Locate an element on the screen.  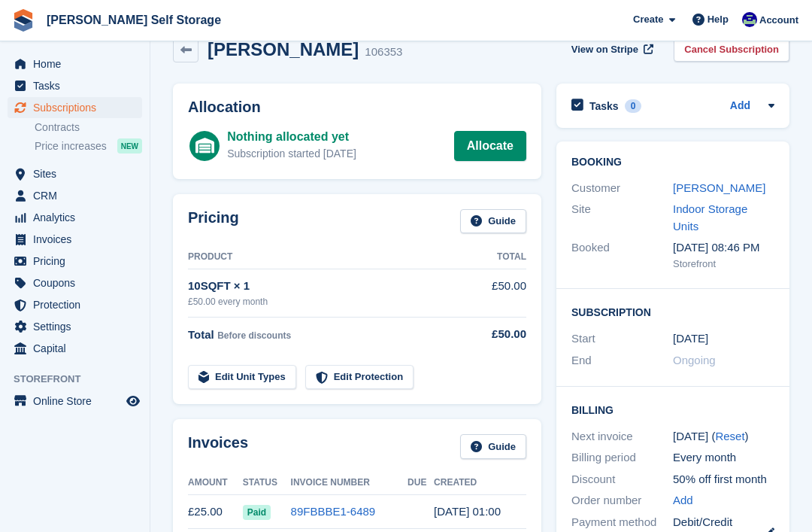
td: £25.00 is located at coordinates (215, 512).